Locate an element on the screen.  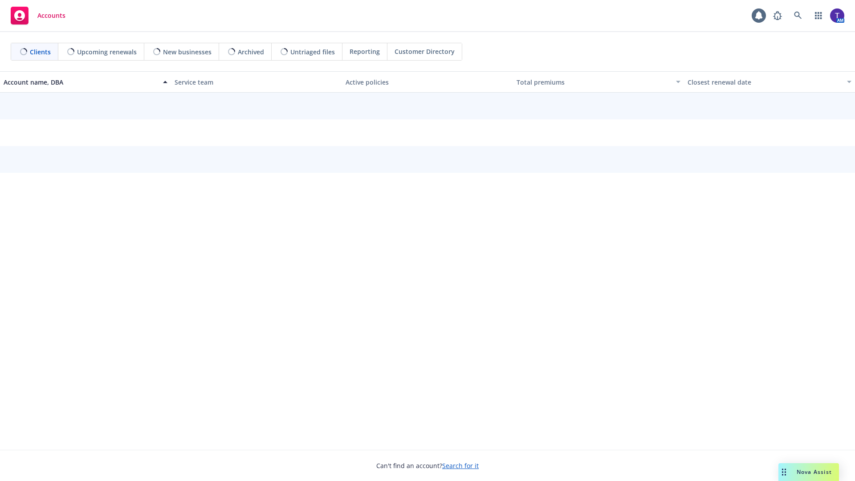
span: Reporting is located at coordinates (365, 51).